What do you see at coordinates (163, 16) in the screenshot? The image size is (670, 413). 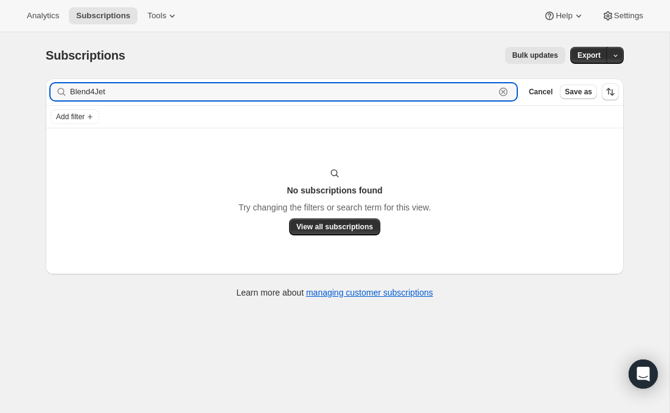 I see `button: Tools` at bounding box center [163, 16].